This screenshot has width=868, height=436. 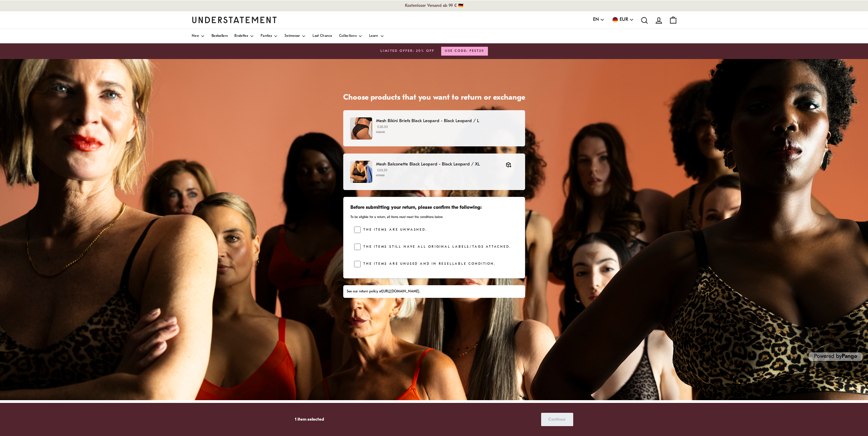 I want to click on p: Mesh Bikini Briefs Black Leopard - Black Leopard / L, so click(x=447, y=121).